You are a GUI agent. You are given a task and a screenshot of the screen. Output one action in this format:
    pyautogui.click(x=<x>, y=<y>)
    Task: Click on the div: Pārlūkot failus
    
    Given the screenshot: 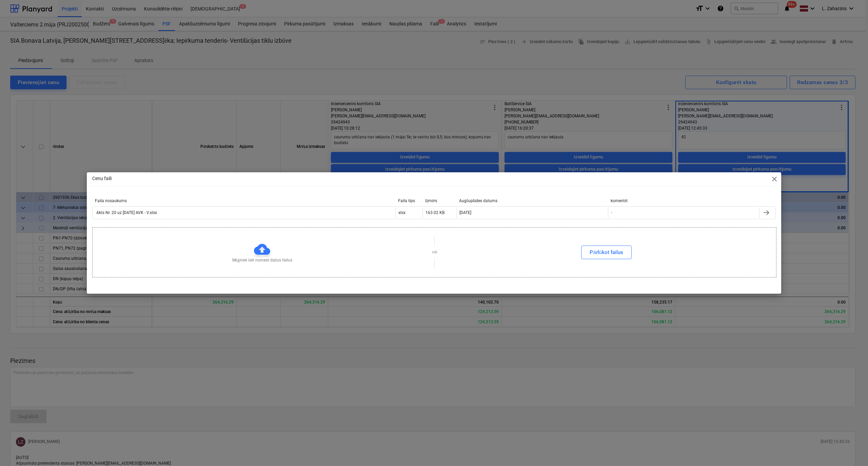 What is the action you would take?
    pyautogui.click(x=607, y=253)
    